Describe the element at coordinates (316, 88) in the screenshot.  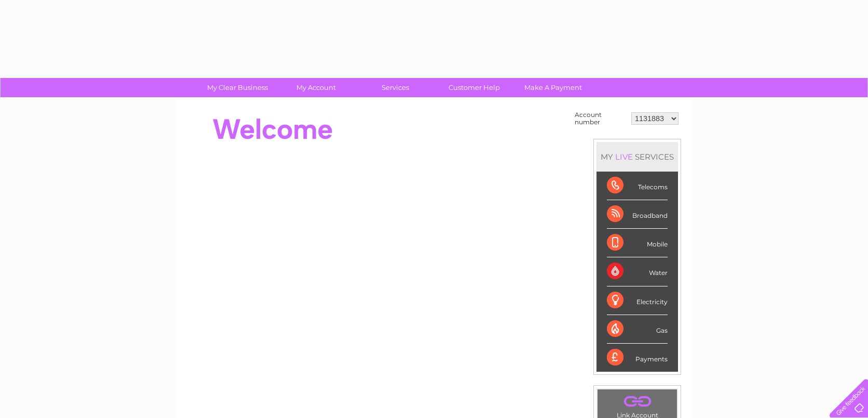
I see `a: My Account` at that location.